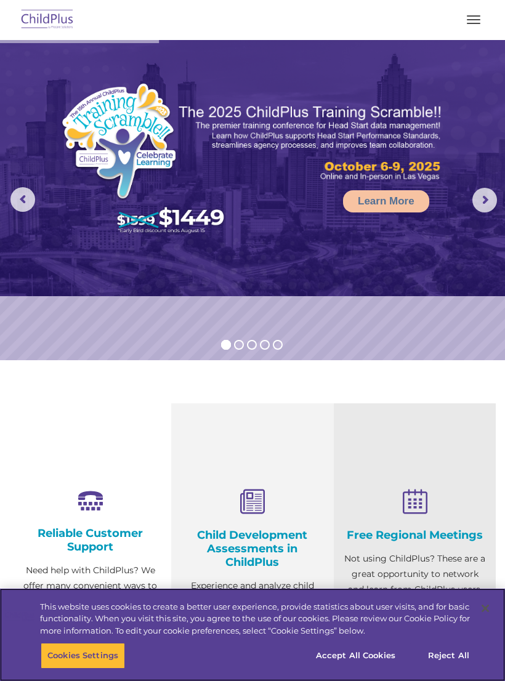 This screenshot has width=505, height=681. I want to click on h4: Free Regional Meetings, so click(414, 535).